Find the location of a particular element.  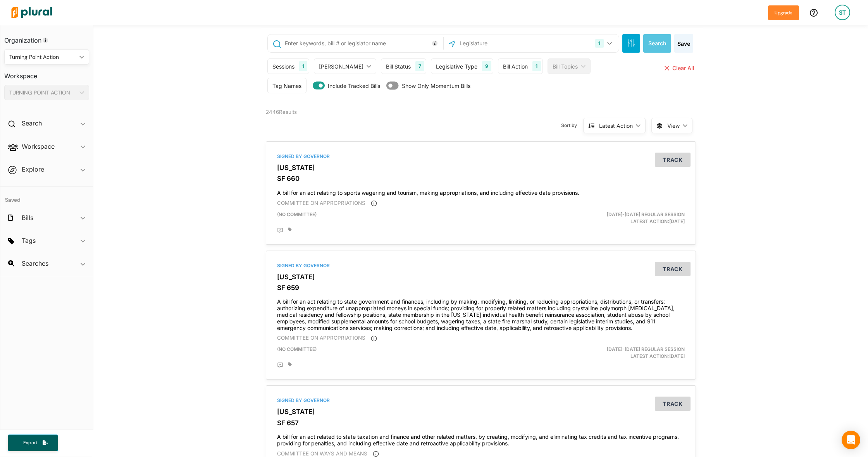

div: Sessions is located at coordinates (283, 66).